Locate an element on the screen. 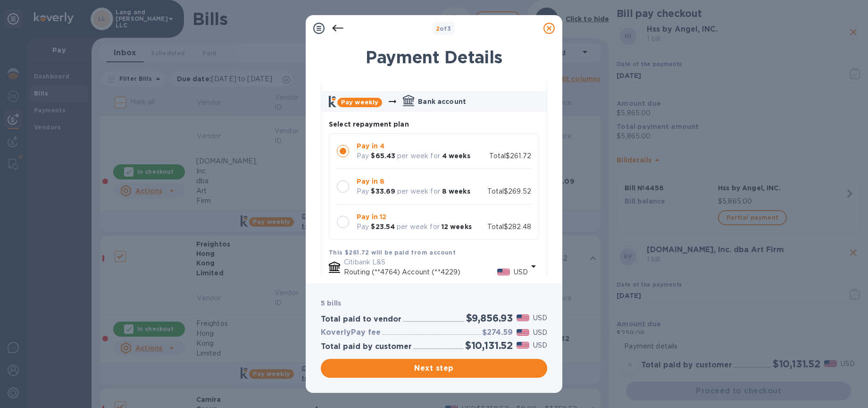  b: $33.69 is located at coordinates (383, 191).